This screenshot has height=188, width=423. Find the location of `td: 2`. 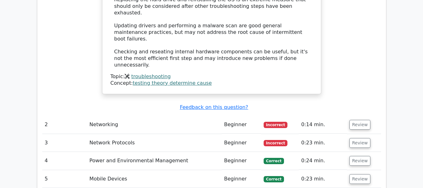

td: 2 is located at coordinates (65, 124).